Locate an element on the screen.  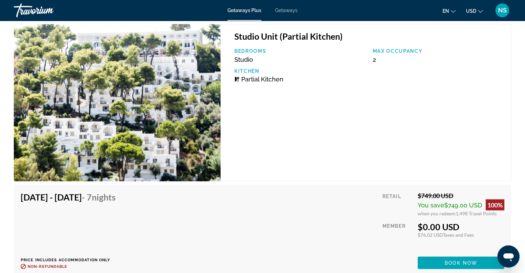
span: NS is located at coordinates (503, 10).